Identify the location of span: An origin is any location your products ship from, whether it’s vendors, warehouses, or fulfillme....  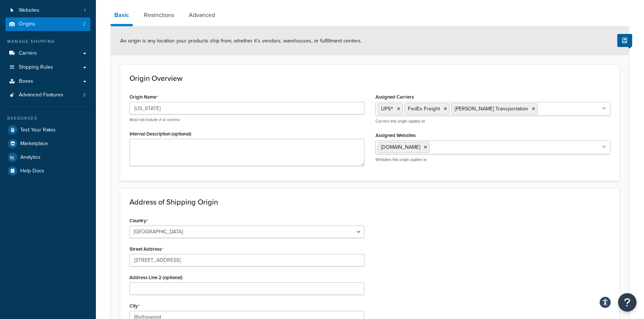
(241, 40).